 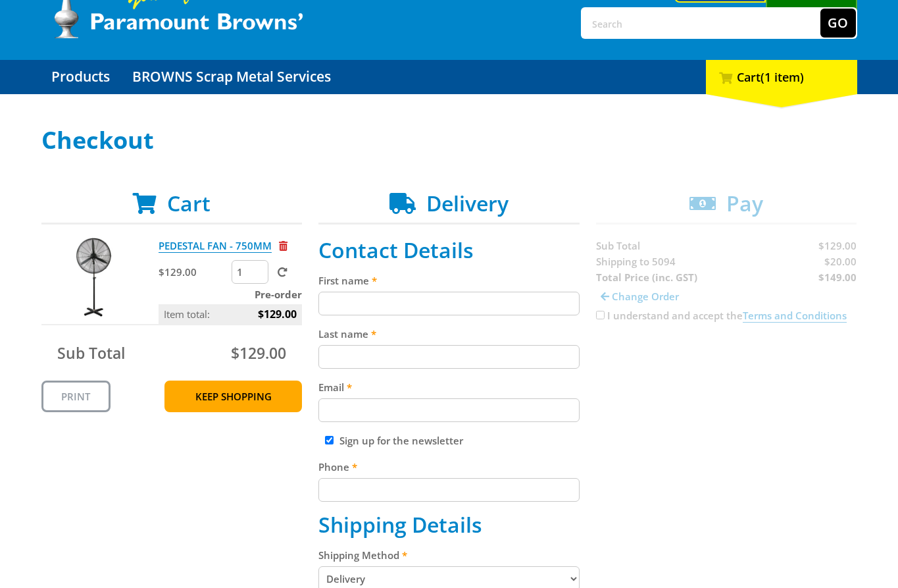 What do you see at coordinates (233, 396) in the screenshot?
I see `a: Keep Shopping` at bounding box center [233, 396].